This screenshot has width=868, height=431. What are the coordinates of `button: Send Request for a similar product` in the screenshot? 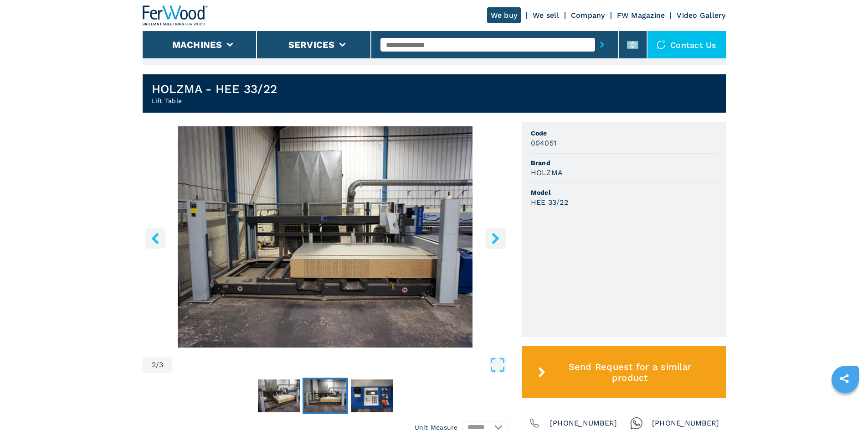 It's located at (624, 372).